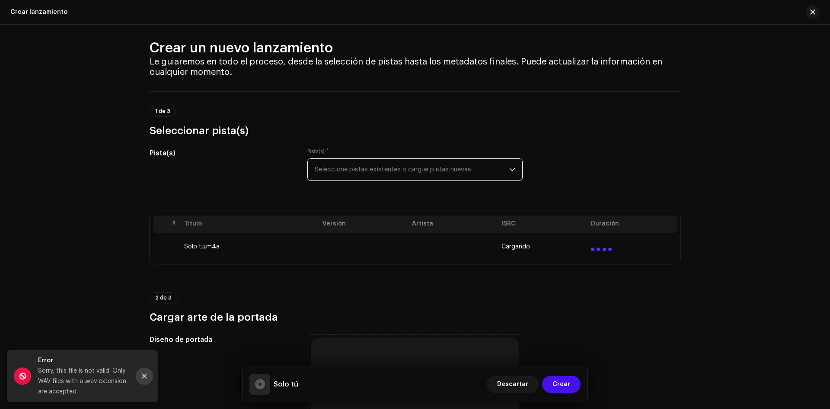 The width and height of the screenshot is (830, 409). Describe the element at coordinates (415, 317) in the screenshot. I see `h3: Cargar arte de la portada` at that location.